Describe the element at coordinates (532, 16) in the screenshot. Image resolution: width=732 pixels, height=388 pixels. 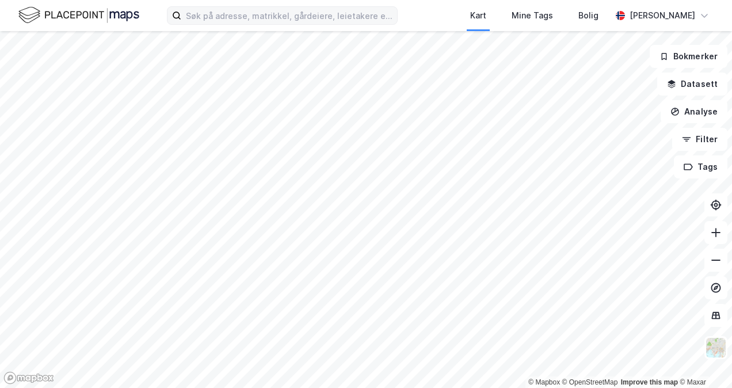
I see `div: Mine Tags` at that location.